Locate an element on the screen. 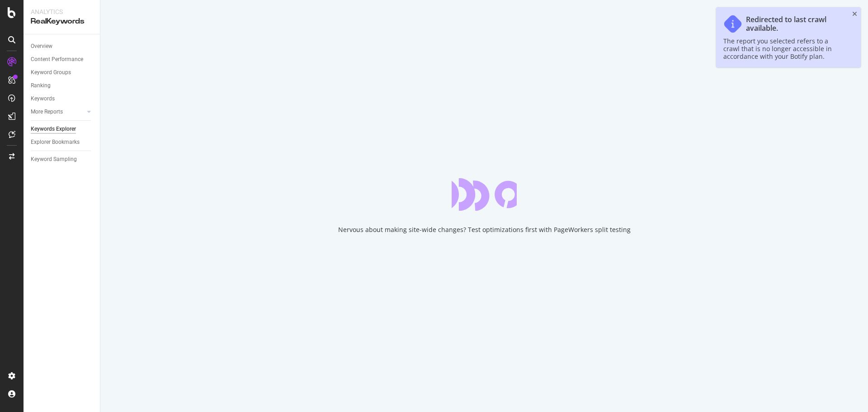  a: More Reports is located at coordinates (58, 112).